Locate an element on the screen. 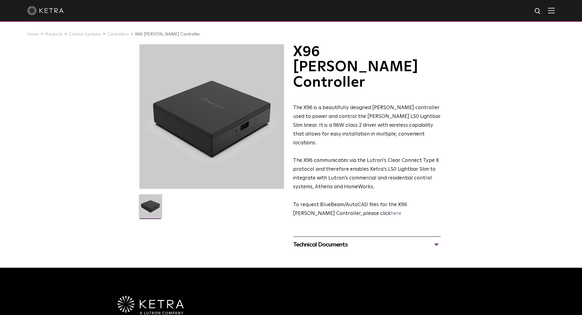  a: Home is located at coordinates (33, 34).